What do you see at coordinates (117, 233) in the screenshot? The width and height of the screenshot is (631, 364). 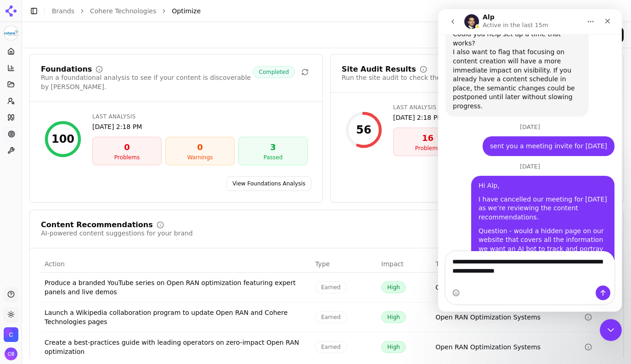 I see `div: AI-powered content suggestions for your brand` at bounding box center [117, 233].